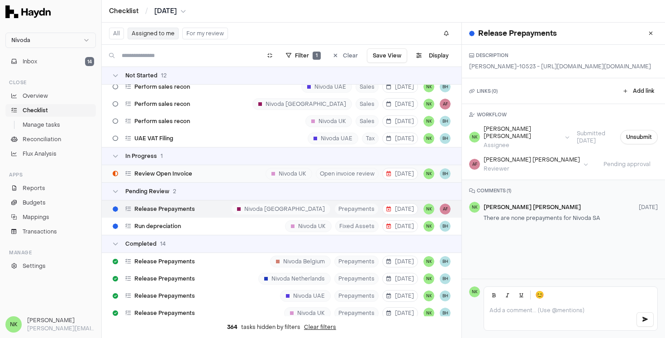 The image size is (665, 338). What do you see at coordinates (294, 279) in the screenshot?
I see `div: Nivoda Netherlands` at bounding box center [294, 279].